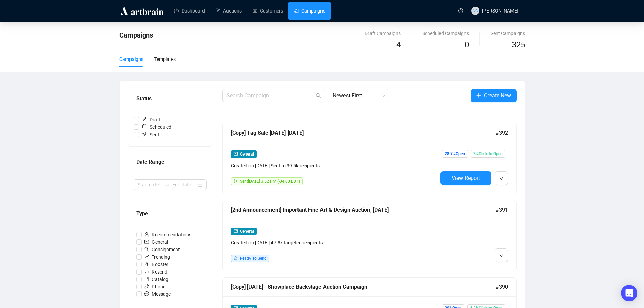  Describe the element at coordinates (168, 235) in the screenshot. I see `span: Recommendations` at that location.